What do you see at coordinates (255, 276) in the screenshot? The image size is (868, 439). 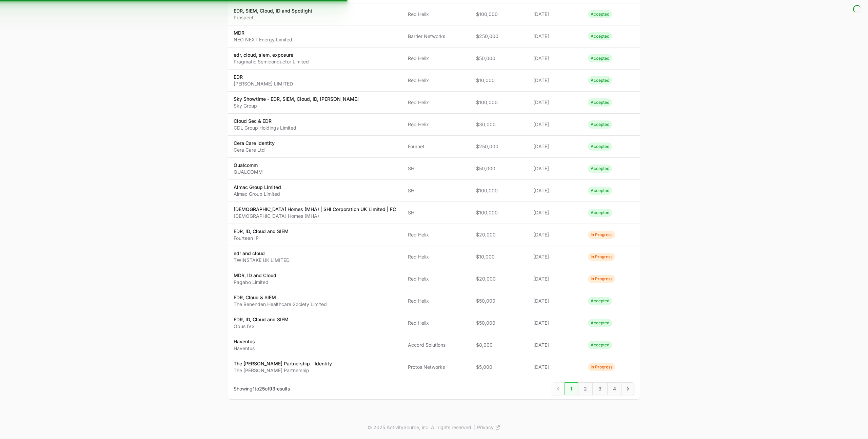 I see `p: MDR, ID and Cloud` at bounding box center [255, 276].